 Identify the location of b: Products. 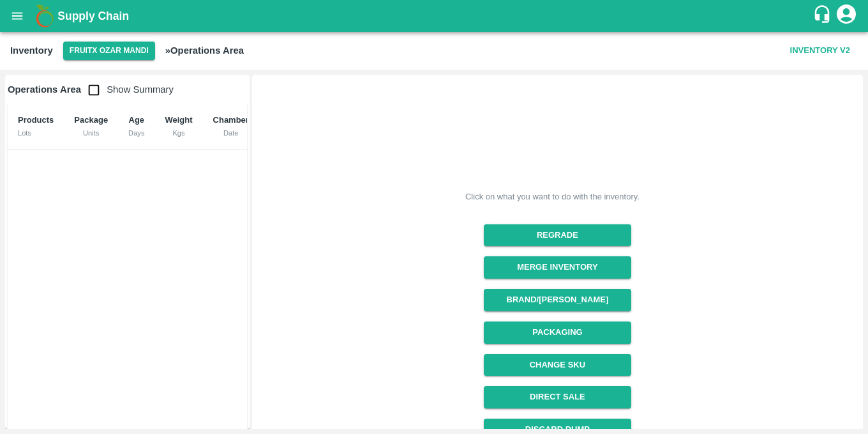
(36, 119).